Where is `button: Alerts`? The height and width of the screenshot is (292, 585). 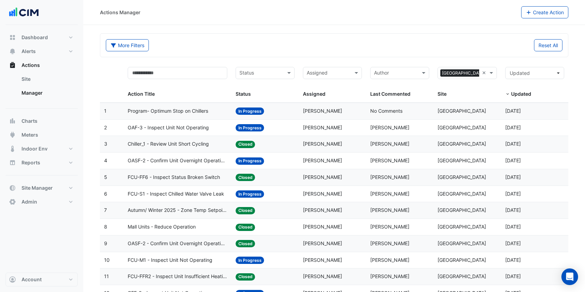 button: Alerts is located at coordinates (42, 51).